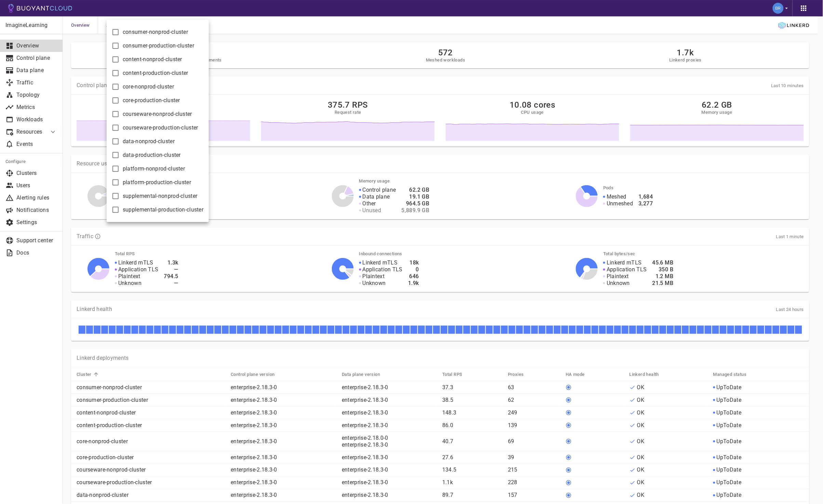  What do you see at coordinates (152, 155) in the screenshot?
I see `span: data-production-cluster` at bounding box center [152, 155].